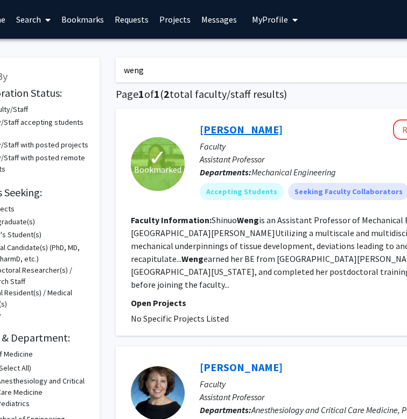 This screenshot has width=407, height=419. Describe the element at coordinates (82, 19) in the screenshot. I see `a: Bookmarks` at that location.